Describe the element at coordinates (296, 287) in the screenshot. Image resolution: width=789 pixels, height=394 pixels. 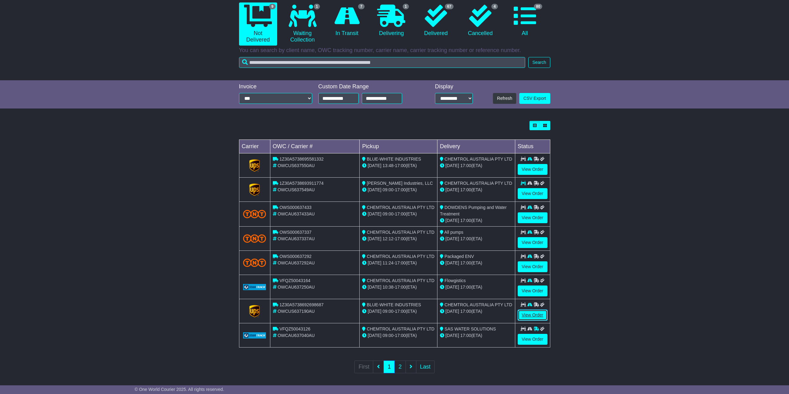
I see `span: OWCAU637250AU` at that location.